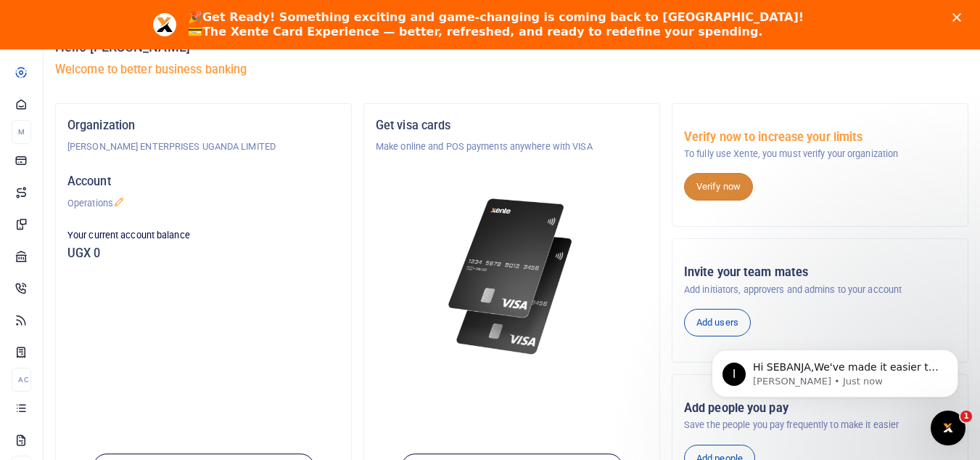 The width and height of the screenshot is (980, 460). What do you see at coordinates (820, 425) in the screenshot?
I see `p: Save the people you pay frequently to make it easier` at bounding box center [820, 425].